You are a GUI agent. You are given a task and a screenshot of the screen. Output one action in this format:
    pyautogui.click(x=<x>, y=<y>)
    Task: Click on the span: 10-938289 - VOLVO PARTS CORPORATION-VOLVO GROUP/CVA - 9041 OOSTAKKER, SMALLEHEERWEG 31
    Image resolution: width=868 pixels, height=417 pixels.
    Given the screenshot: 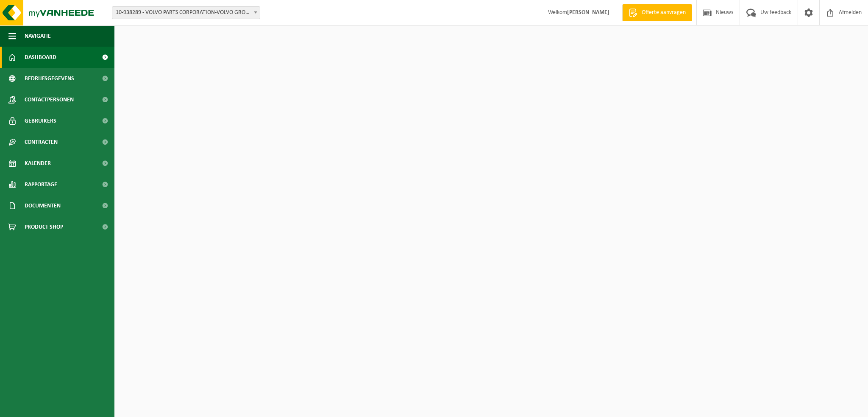 What is the action you would take?
    pyautogui.click(x=186, y=13)
    